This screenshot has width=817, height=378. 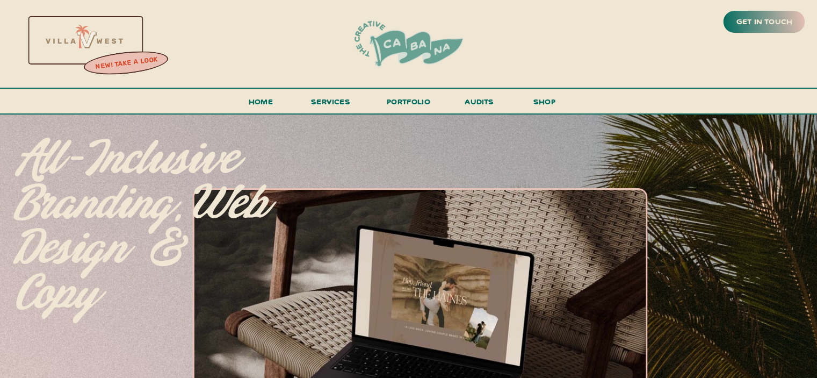 What do you see at coordinates (480, 104) in the screenshot?
I see `a: audits` at bounding box center [480, 104].